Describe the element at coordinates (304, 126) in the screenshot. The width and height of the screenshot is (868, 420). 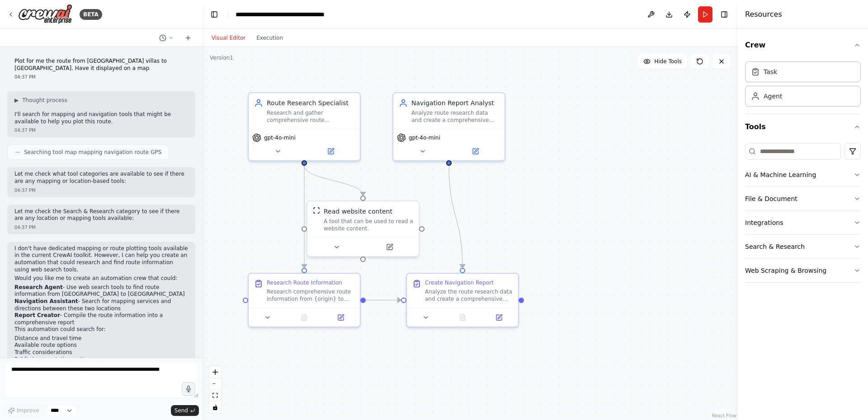
I see `div: Route Research SpecialistResearch and gather comprehensive route information from {origin} to {de...` at that location.